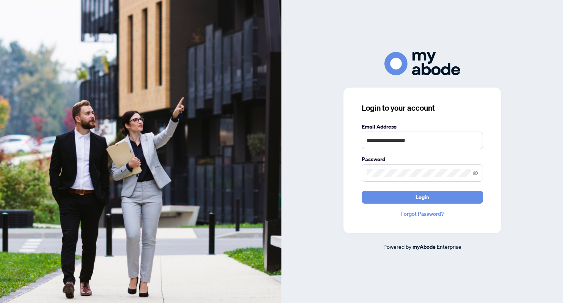 The height and width of the screenshot is (303, 563). What do you see at coordinates (422, 63) in the screenshot?
I see `img: ma-logo` at bounding box center [422, 63].